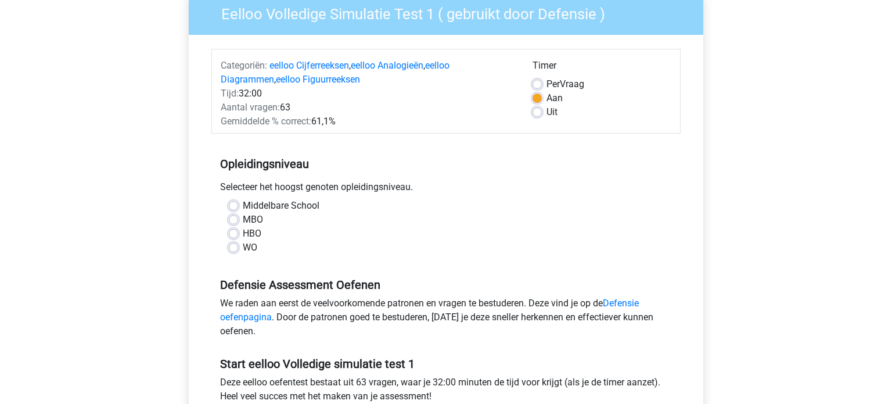  Describe the element at coordinates (446, 164) in the screenshot. I see `h5: Opleidingsniveau` at that location.